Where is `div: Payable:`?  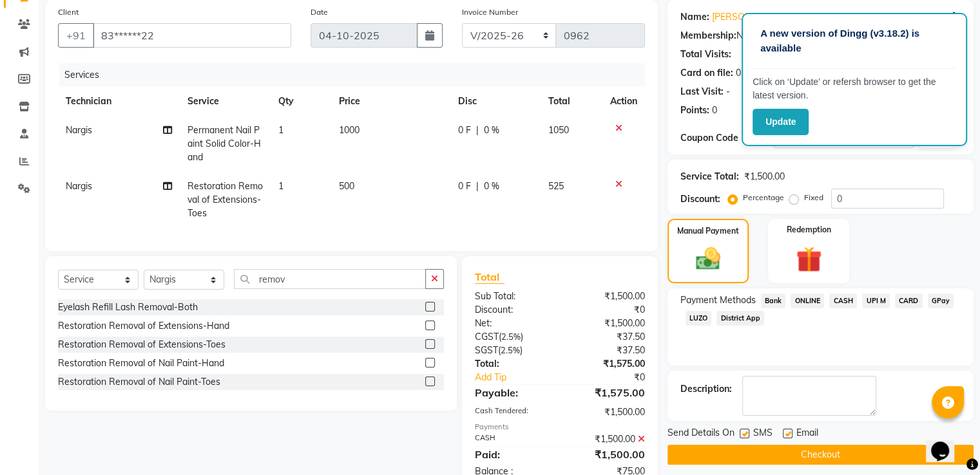
div: Payable: is located at coordinates (512, 393).